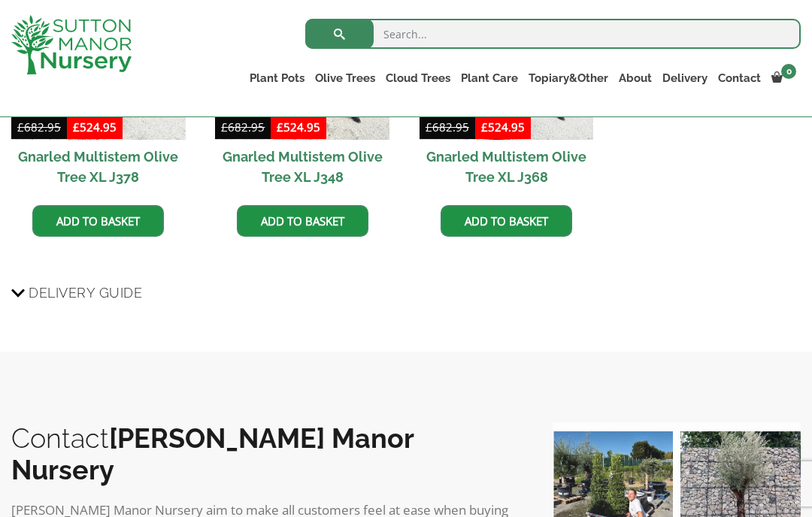 The height and width of the screenshot is (517, 812). What do you see at coordinates (507, 167) in the screenshot?
I see `h2: Gnarled Multistem Olive Tree XL J368` at bounding box center [507, 167].